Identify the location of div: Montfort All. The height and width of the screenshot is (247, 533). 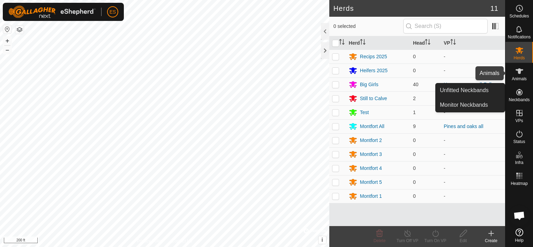
(372, 126).